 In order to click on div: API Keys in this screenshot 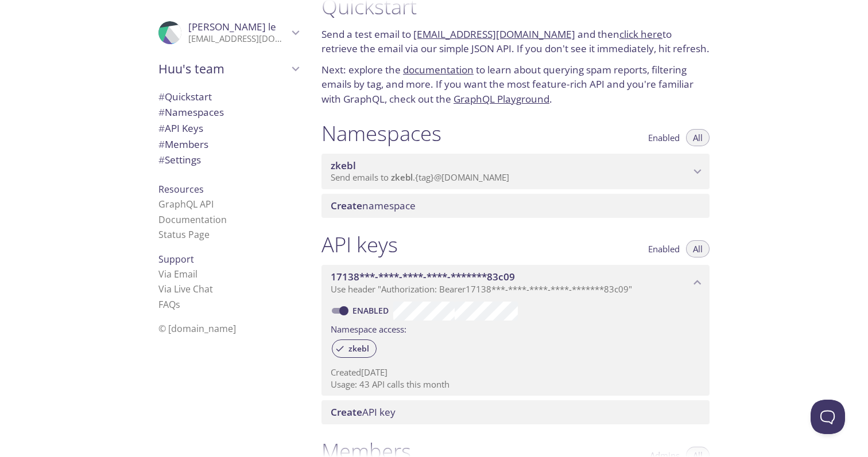, I will do `click(229, 128)`.